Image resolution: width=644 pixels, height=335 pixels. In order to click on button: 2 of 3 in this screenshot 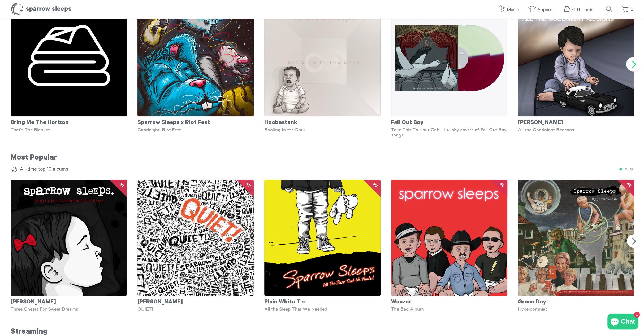, I will do `click(625, 168)`.